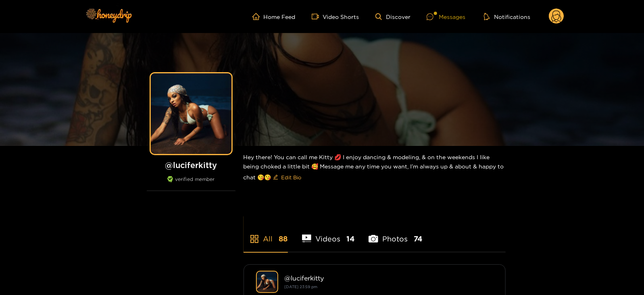 This screenshot has width=644, height=295. Describe the element at coordinates (395, 233) in the screenshot. I see `li: Photos` at that location.